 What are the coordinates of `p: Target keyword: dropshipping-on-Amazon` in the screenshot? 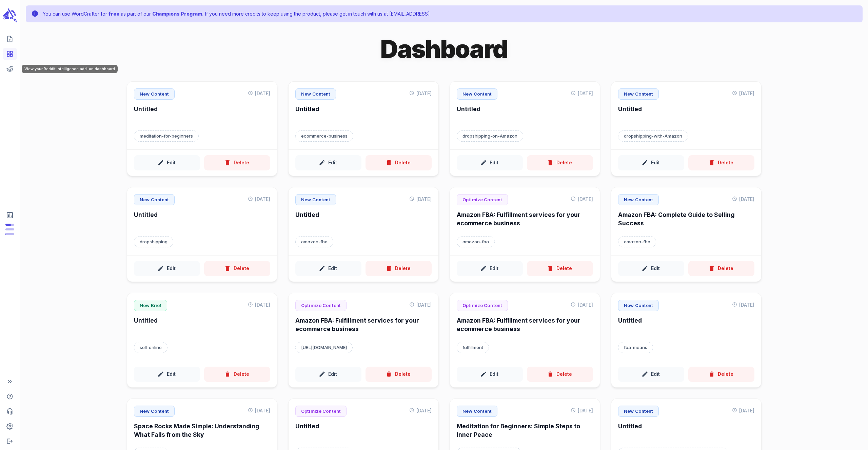 It's located at (490, 136).